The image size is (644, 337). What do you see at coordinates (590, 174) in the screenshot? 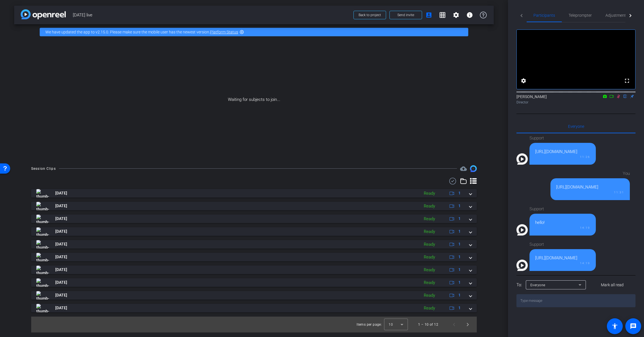
I see `div: You` at bounding box center [590, 174].